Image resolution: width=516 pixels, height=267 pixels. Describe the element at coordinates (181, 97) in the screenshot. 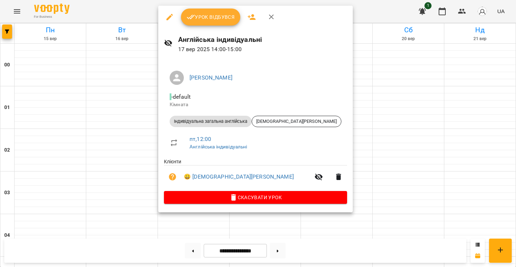

I see `span: - default` at that location.